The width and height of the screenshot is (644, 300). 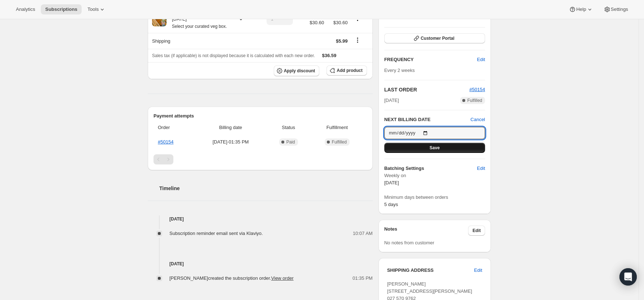 What do you see at coordinates (400, 70) in the screenshot?
I see `span: Every 2 weeks` at bounding box center [400, 70].